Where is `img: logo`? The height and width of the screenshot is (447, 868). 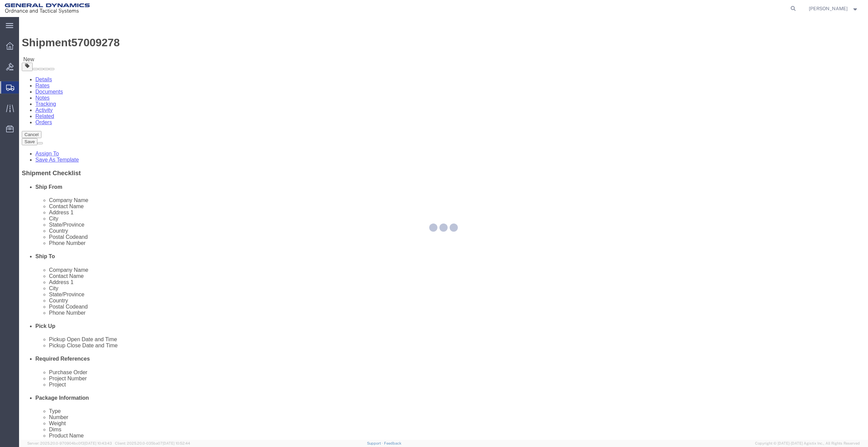 img: logo is located at coordinates (48, 8).